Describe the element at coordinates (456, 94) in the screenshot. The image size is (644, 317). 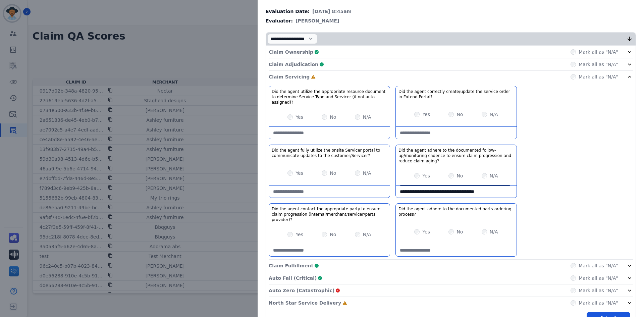
I see `h3: Did the agent correctly create/update the service order in Extend Portal?` at that location.